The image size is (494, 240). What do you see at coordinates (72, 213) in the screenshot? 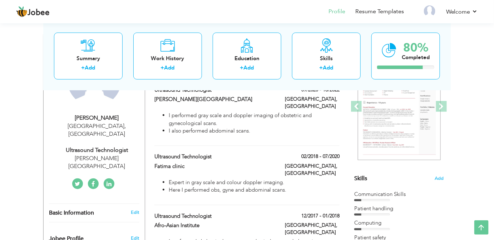
I see `span: Basic Information` at bounding box center [72, 213].